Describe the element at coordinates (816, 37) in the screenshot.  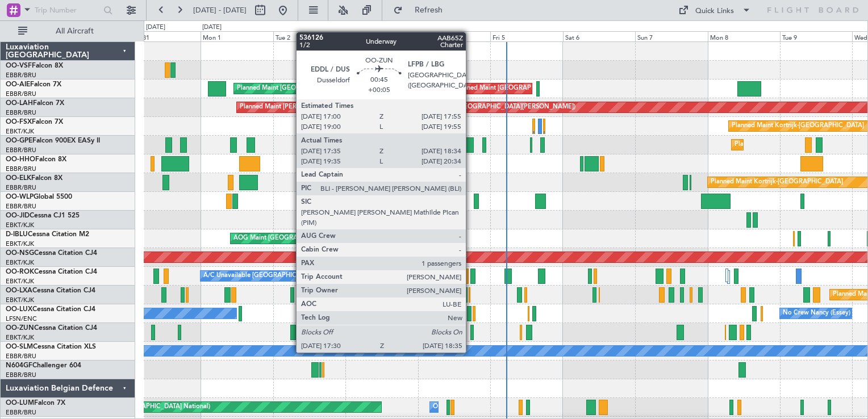
I see `div: Tue 9` at that location.